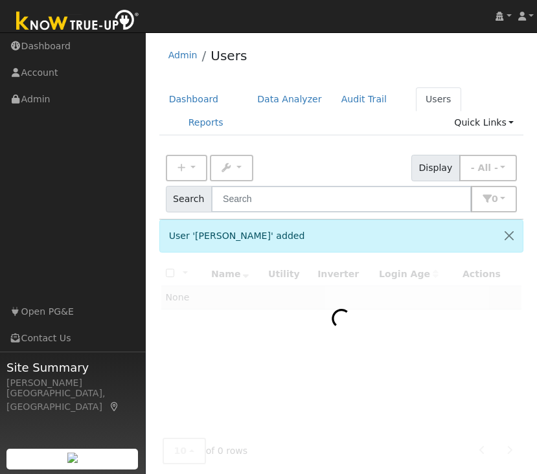  I want to click on button: Close, so click(509, 236).